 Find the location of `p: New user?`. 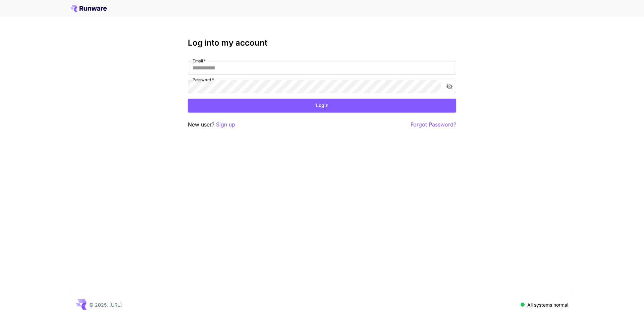

p: New user? is located at coordinates (211, 125).